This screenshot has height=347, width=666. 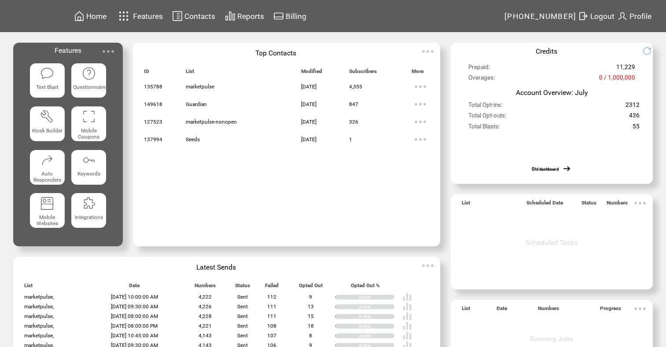 What do you see at coordinates (47, 160) in the screenshot?
I see `img: auto-responders.svg` at bounding box center [47, 160].